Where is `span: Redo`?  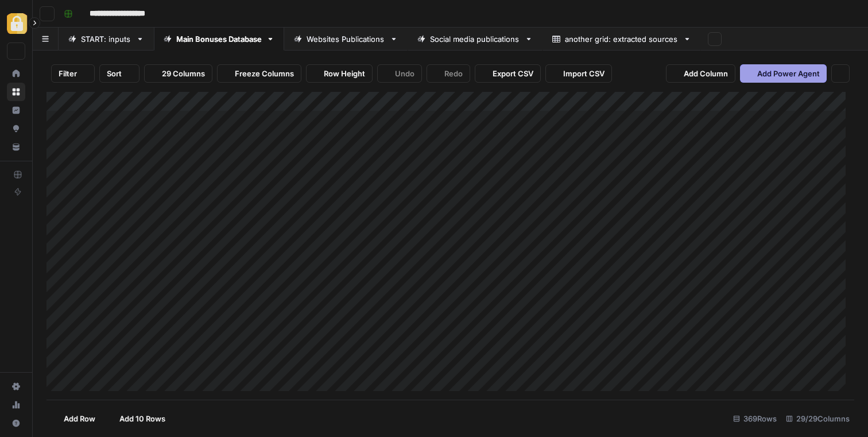 span: Redo is located at coordinates (453, 73).